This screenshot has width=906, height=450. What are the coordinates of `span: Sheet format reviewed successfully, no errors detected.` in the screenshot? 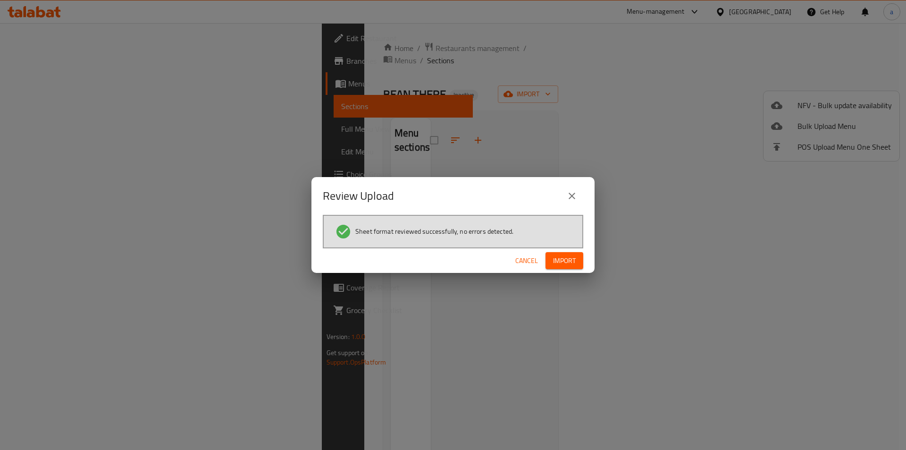 It's located at (434, 231).